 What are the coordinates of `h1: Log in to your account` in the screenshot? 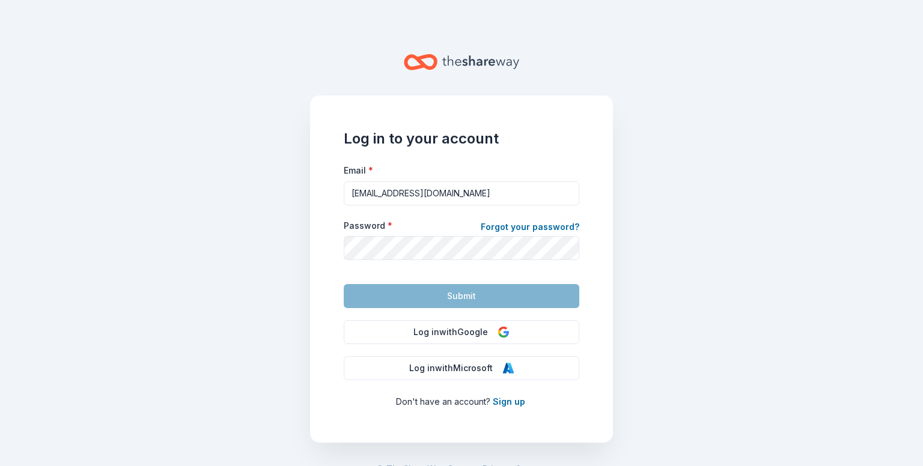 It's located at (462, 139).